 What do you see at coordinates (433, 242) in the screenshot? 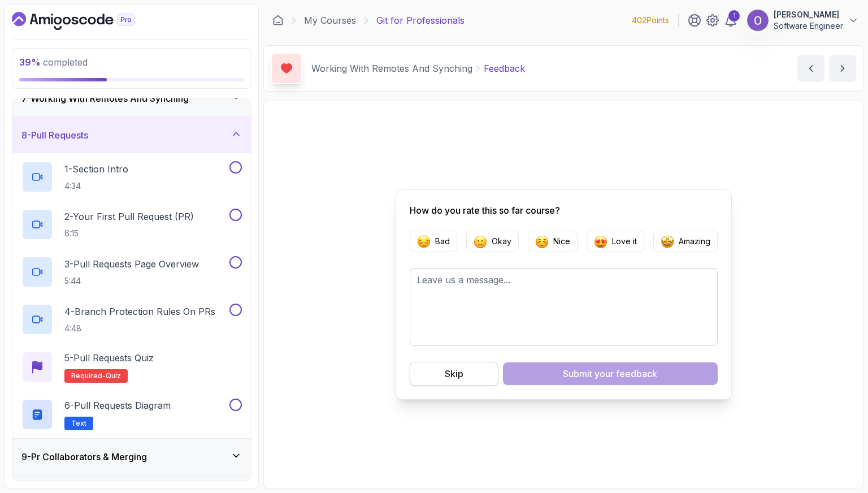
I see `button: Feedback EmojieBad` at bounding box center [433, 242].